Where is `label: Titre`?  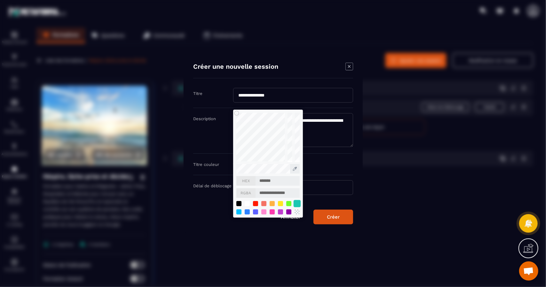 label: Titre is located at coordinates (198, 93).